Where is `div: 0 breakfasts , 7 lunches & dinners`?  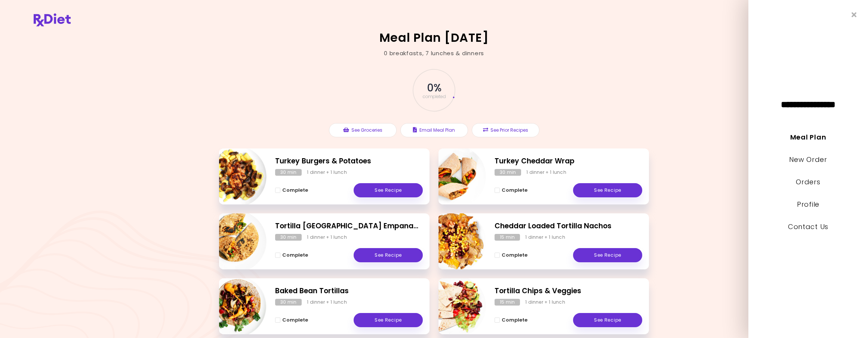
div: 0 breakfasts , 7 lunches & dinners is located at coordinates (434, 53).